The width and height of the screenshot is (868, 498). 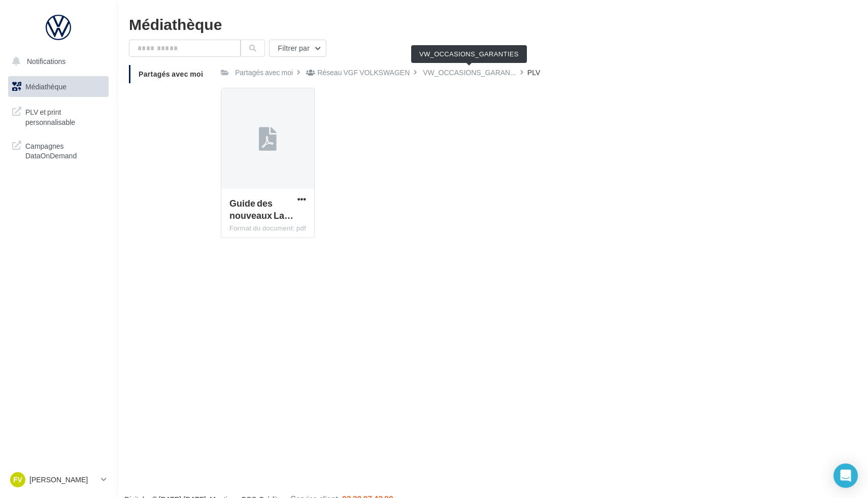 I want to click on span: VW_OCCASIONS_GARAN..., so click(x=470, y=73).